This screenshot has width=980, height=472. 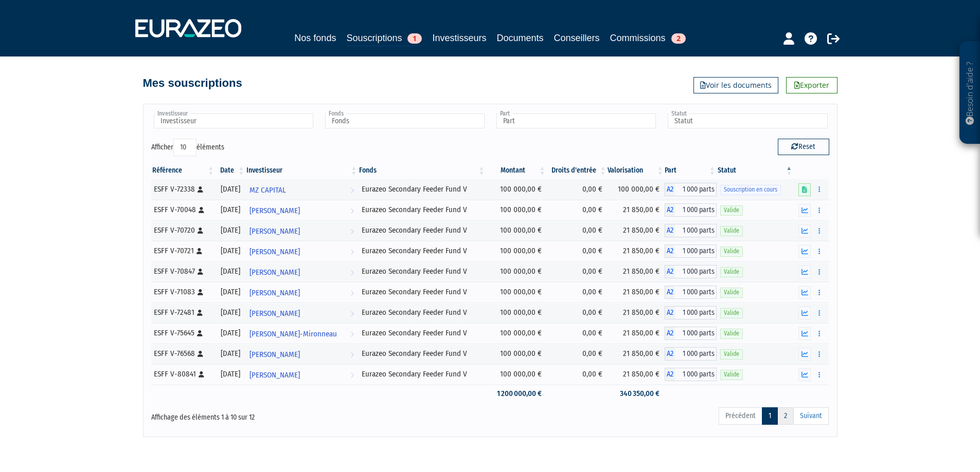 What do you see at coordinates (230, 171) in the screenshot?
I see `th: Date: activer pour trier la colonne par ordre croissant` at bounding box center [230, 171].